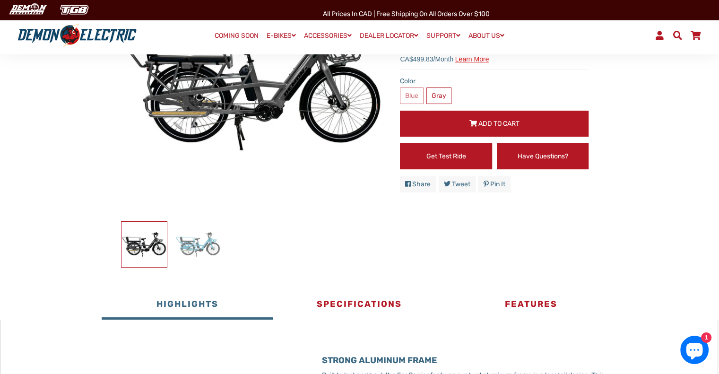 Image resolution: width=719 pixels, height=374 pixels. Describe the element at coordinates (461, 184) in the screenshot. I see `span: Tweet` at that location.